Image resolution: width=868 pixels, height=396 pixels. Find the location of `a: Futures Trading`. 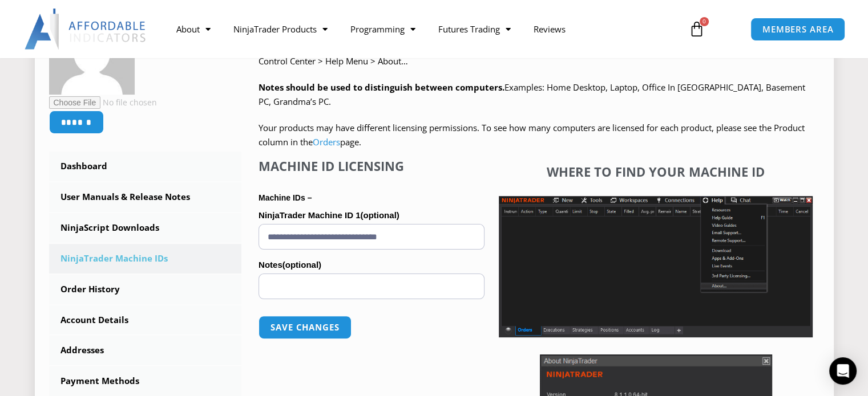

a: Futures Trading is located at coordinates (474, 29).